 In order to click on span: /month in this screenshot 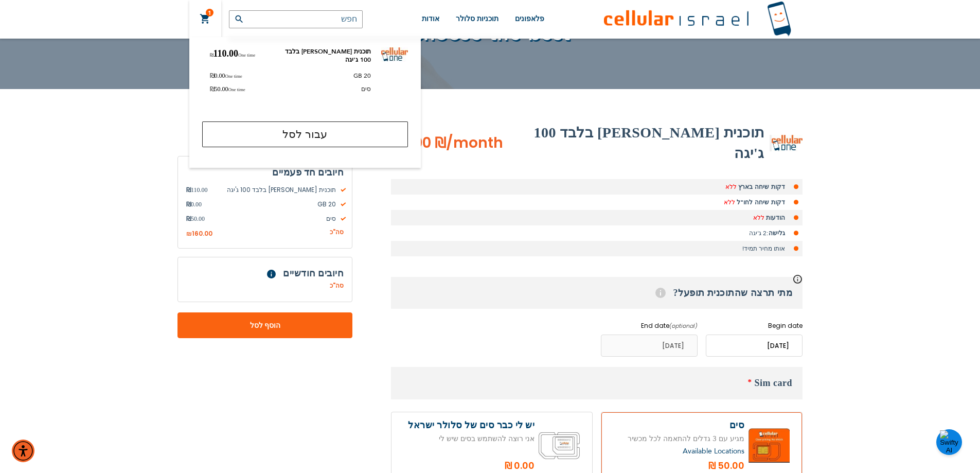, I will do `click(474, 143)`.